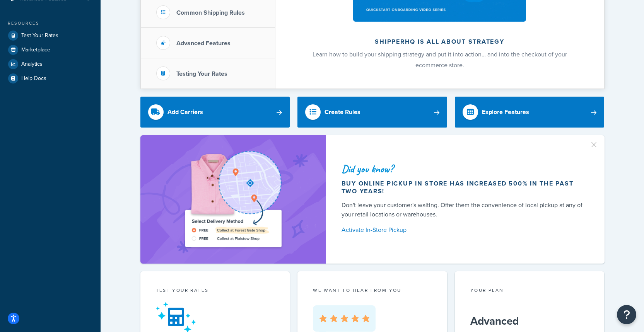 This screenshot has width=644, height=332. I want to click on h3: Advanced Features, so click(204, 43).